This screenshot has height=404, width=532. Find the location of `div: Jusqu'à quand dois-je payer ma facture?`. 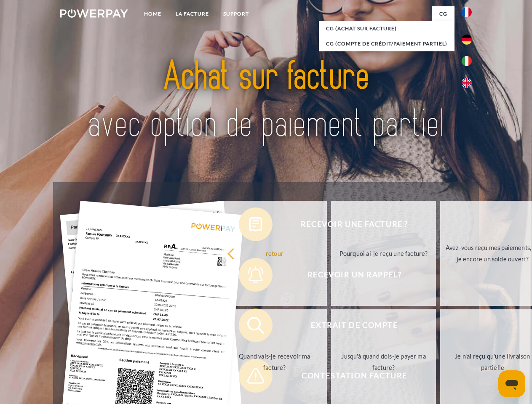

div: Jusqu'à quand dois-je payer ma facture? is located at coordinates (383, 361).